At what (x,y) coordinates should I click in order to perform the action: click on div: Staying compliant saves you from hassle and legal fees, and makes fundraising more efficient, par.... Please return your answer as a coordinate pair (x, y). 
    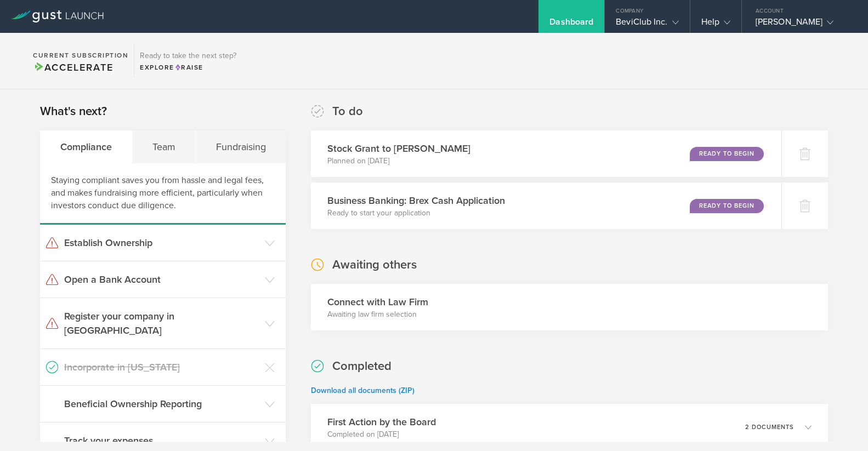
    Looking at the image, I should click on (162, 194).